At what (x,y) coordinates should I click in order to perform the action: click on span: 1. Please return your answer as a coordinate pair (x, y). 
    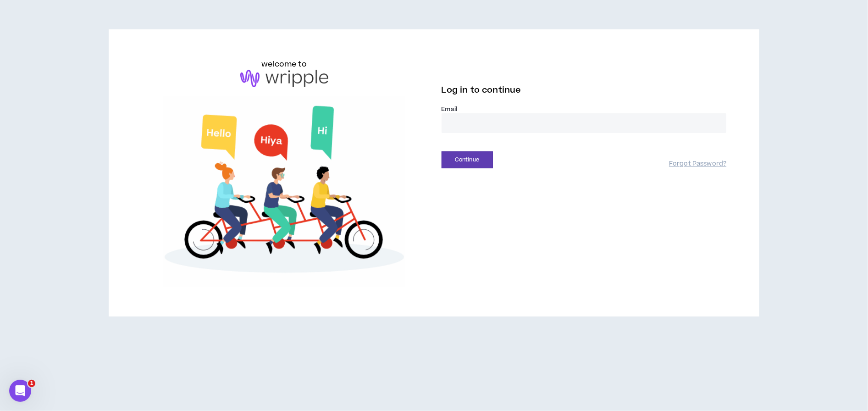
    Looking at the image, I should click on (31, 384).